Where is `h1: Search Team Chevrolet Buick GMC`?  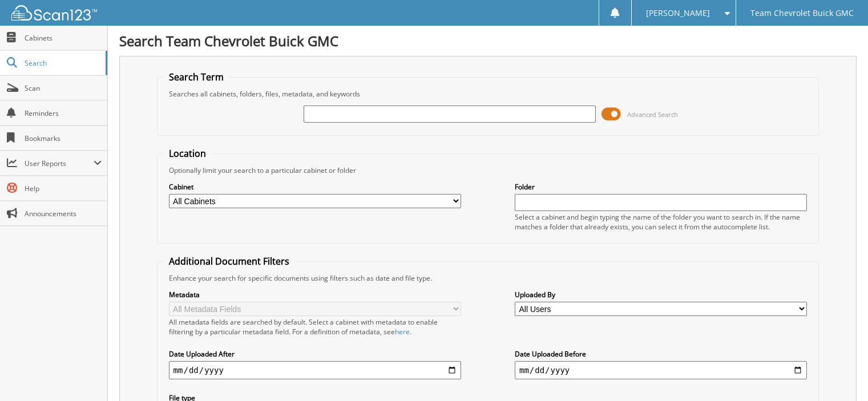 h1: Search Team Chevrolet Buick GMC is located at coordinates (488, 40).